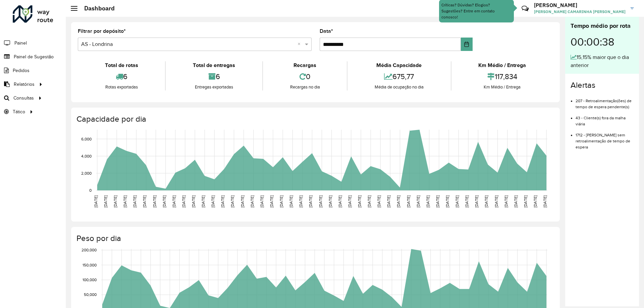  What do you see at coordinates (86, 156) in the screenshot?
I see `text: 4,000` at bounding box center [86, 156].